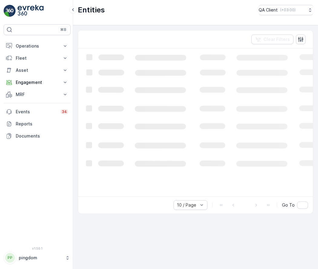  I want to click on p: Asset, so click(37, 70).